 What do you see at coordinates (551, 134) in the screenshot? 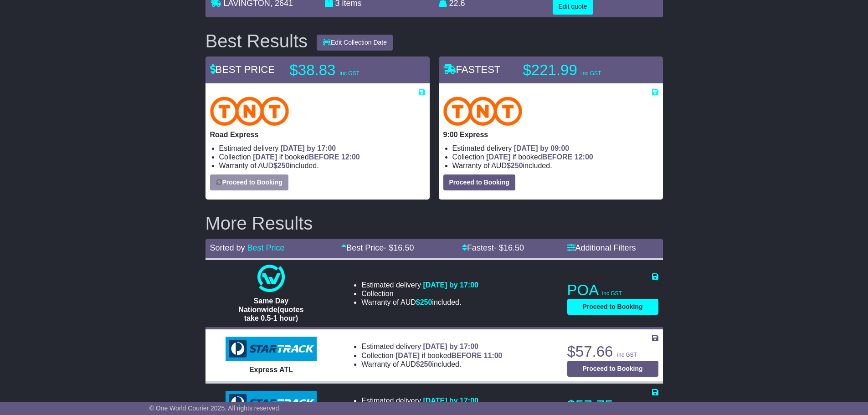
I see `p: 9:00 Express` at bounding box center [551, 134].